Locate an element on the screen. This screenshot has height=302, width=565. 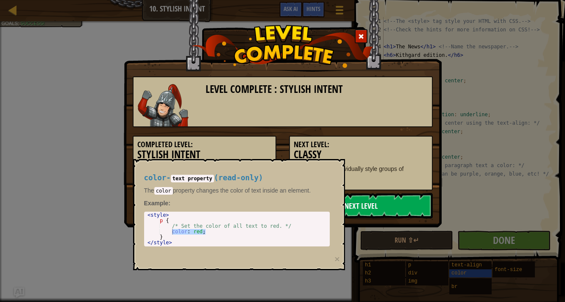
p: Get classy and individually style groups of elements! is located at coordinates (361, 173).